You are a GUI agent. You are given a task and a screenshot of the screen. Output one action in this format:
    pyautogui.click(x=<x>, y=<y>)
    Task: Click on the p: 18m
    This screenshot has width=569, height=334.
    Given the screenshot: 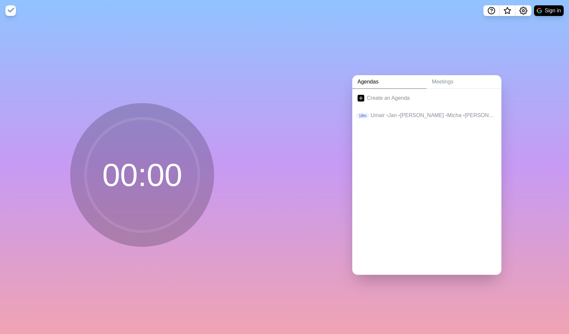 What is the action you would take?
    pyautogui.click(x=363, y=116)
    